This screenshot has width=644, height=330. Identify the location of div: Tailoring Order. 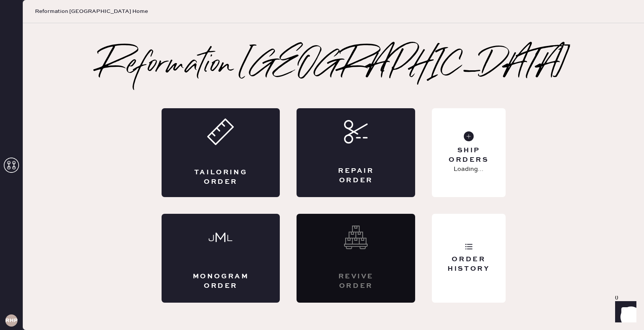
(221, 177).